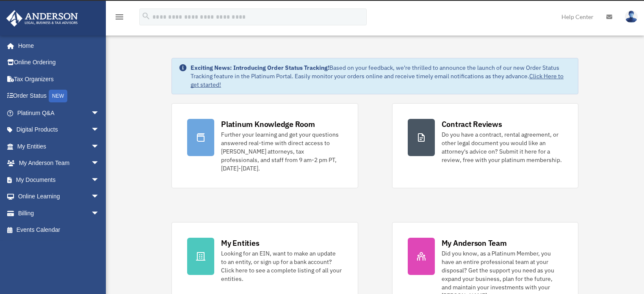  I want to click on a: Click Here to get started!, so click(377, 80).